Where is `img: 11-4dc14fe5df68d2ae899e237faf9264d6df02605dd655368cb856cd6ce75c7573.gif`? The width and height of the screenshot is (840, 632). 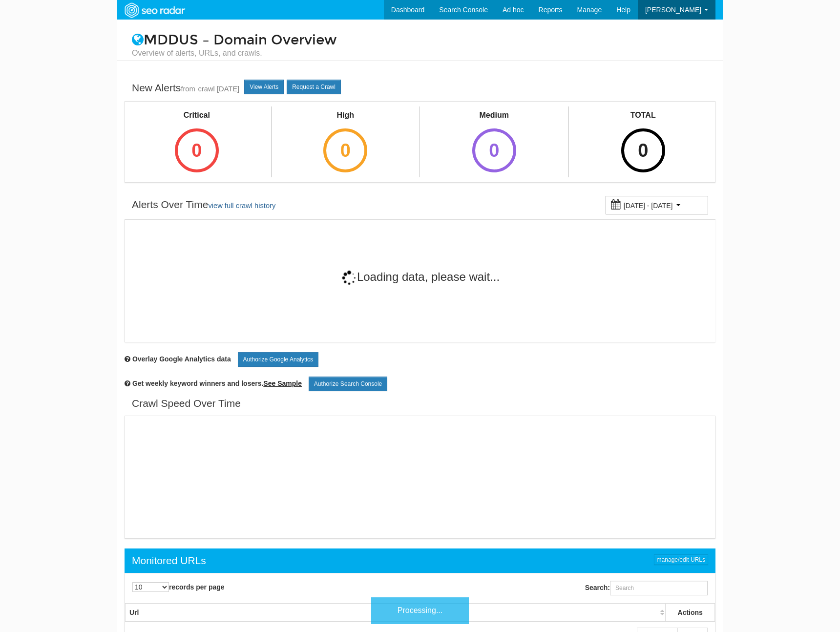 img: 11-4dc14fe5df68d2ae899e237faf9264d6df02605dd655368cb856cd6ce75c7573.gif is located at coordinates (349, 278).